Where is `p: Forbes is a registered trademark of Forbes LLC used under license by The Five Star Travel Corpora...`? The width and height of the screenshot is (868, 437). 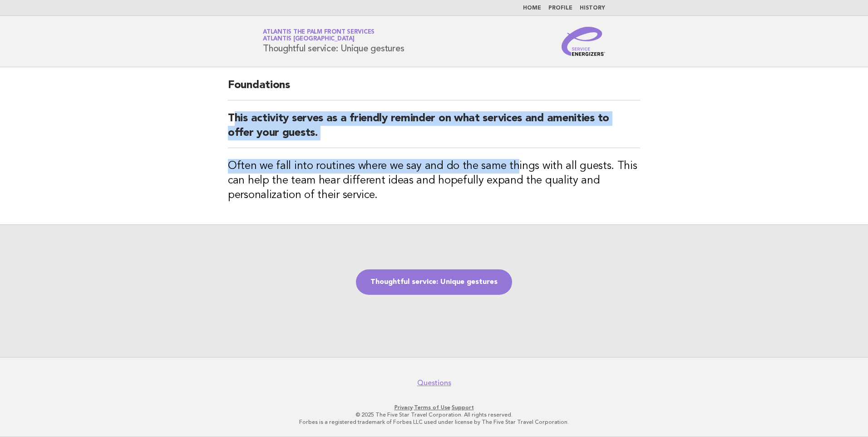 p: Forbes is a registered trademark of Forbes LLC used under license by The Five Star Travel Corpora... is located at coordinates (434, 421).